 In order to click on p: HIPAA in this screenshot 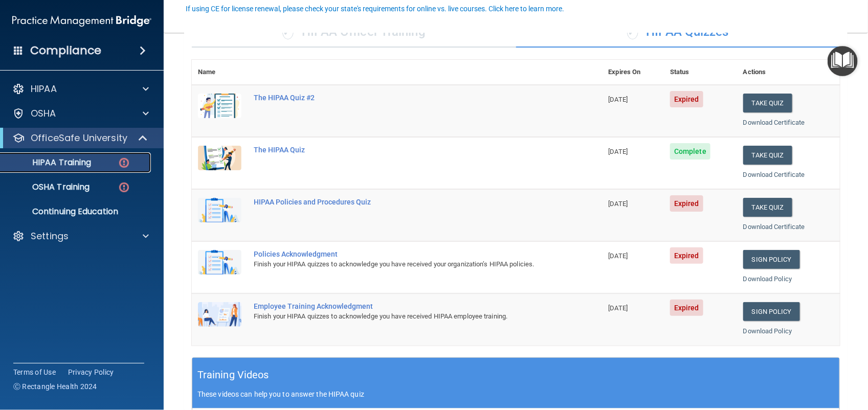, I will do `click(43, 89)`.